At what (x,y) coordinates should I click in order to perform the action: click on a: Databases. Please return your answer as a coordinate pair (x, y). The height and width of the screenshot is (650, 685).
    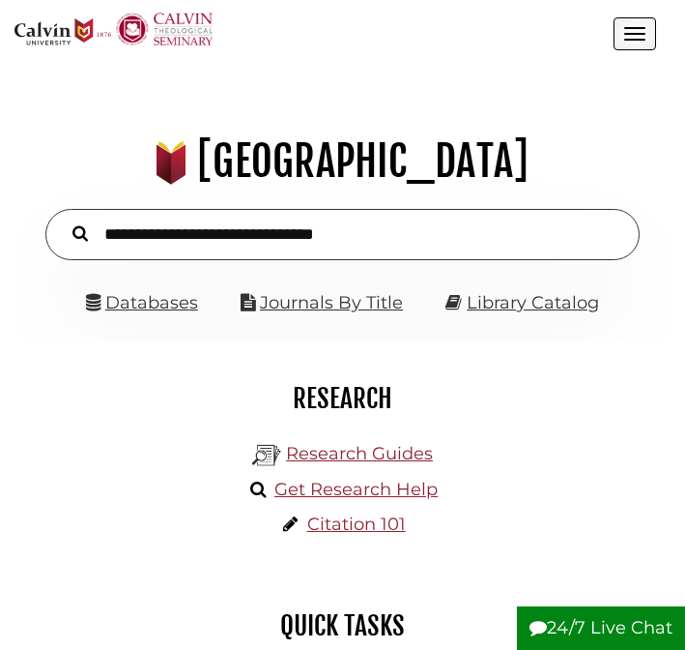
    Looking at the image, I should click on (142, 303).